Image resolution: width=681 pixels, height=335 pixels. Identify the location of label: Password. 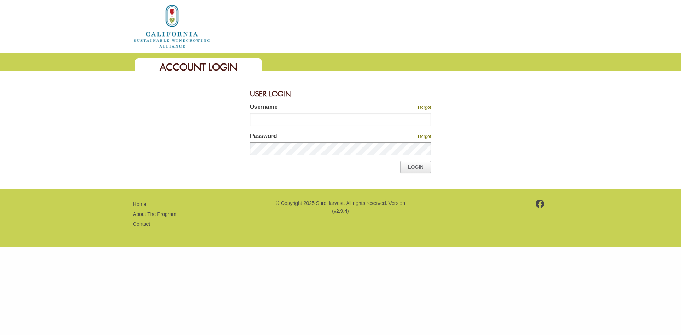
(308, 137).